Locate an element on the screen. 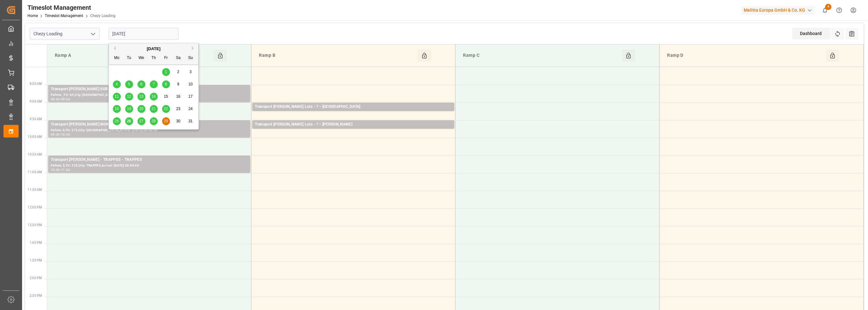 Image resolution: width=868 pixels, height=310 pixels. div: Choose Wednesday, August 6th, 2025 is located at coordinates (141, 84).